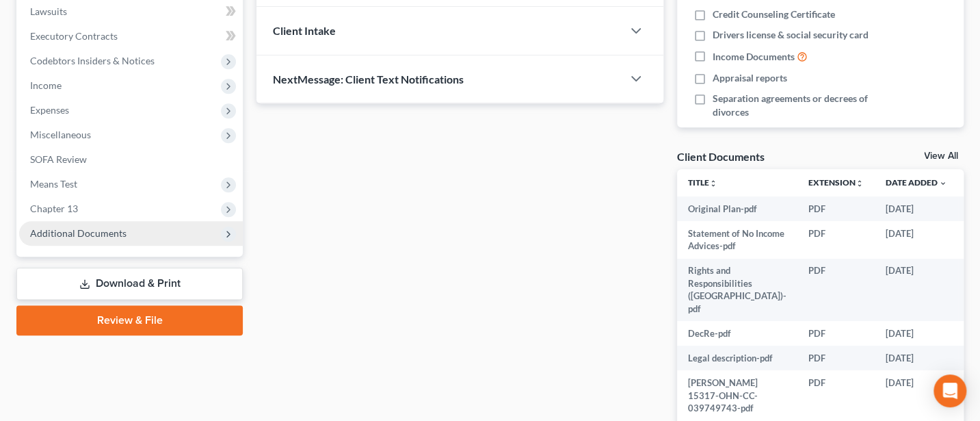  I want to click on a: Download & Print, so click(129, 283).